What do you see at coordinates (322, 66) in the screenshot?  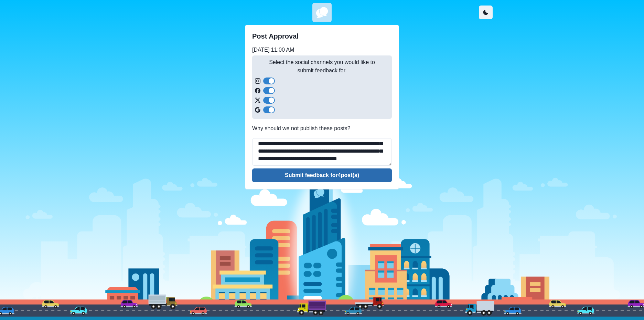 I see `p: Select the social channels you would like to submit feedback for.` at bounding box center [322, 66].